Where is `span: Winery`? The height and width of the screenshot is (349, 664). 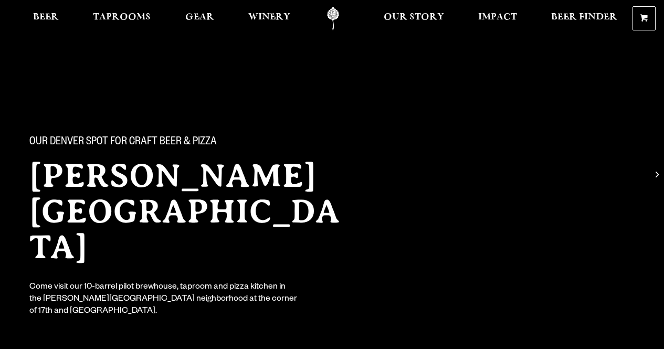 span: Winery is located at coordinates (269, 17).